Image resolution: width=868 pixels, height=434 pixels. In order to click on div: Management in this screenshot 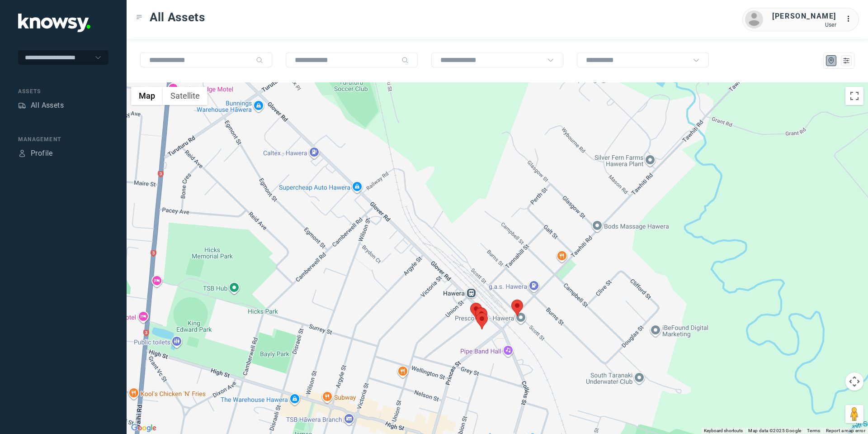, I will do `click(63, 139)`.